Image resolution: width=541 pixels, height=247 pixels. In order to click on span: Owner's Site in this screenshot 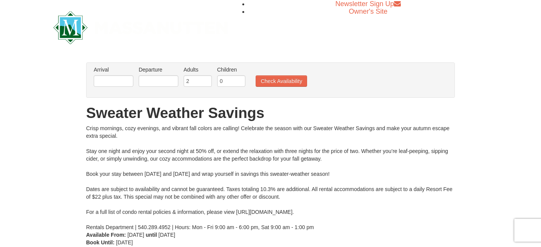, I will do `click(368, 11)`.